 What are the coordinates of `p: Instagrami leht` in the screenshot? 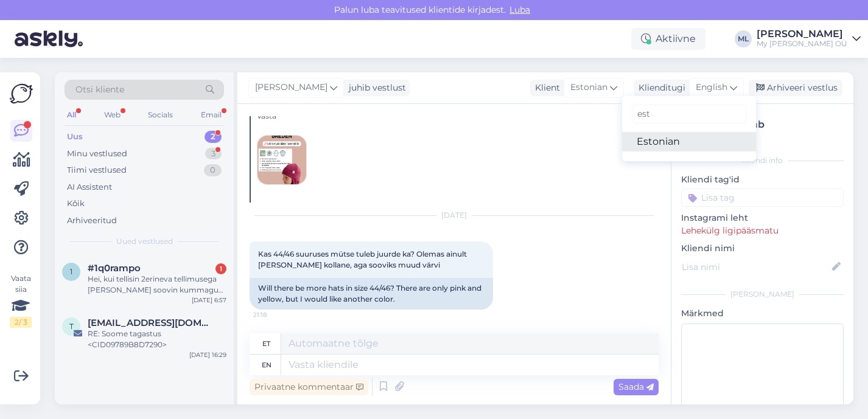 It's located at (762, 218).